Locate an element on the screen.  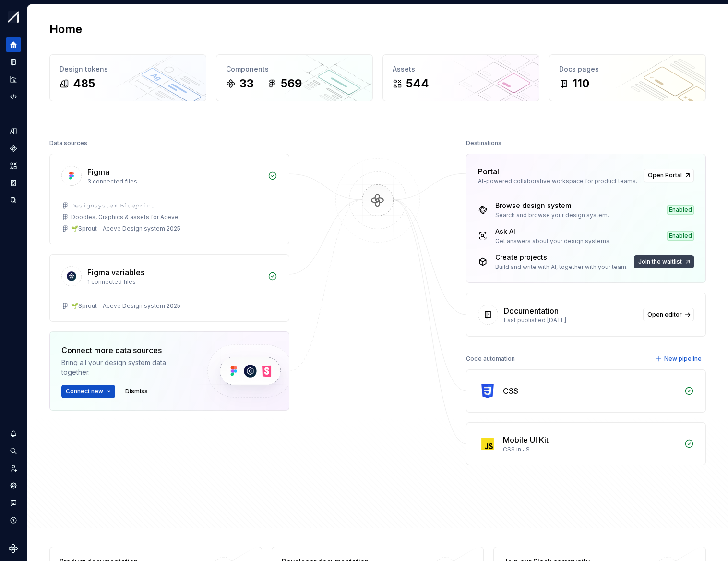
a: Design tokens485 is located at coordinates (127, 78).